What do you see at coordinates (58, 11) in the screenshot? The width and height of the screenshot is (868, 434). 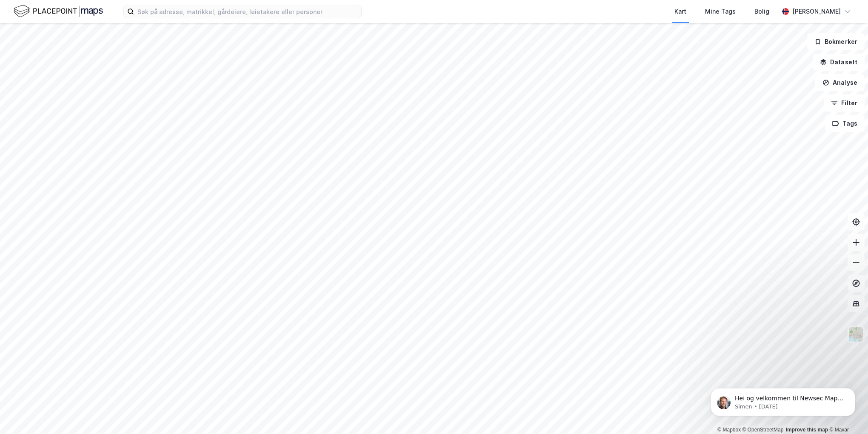 I see `img: logo.f888ab2527a4732fd821a326f86c7f29.svg` at bounding box center [58, 11].